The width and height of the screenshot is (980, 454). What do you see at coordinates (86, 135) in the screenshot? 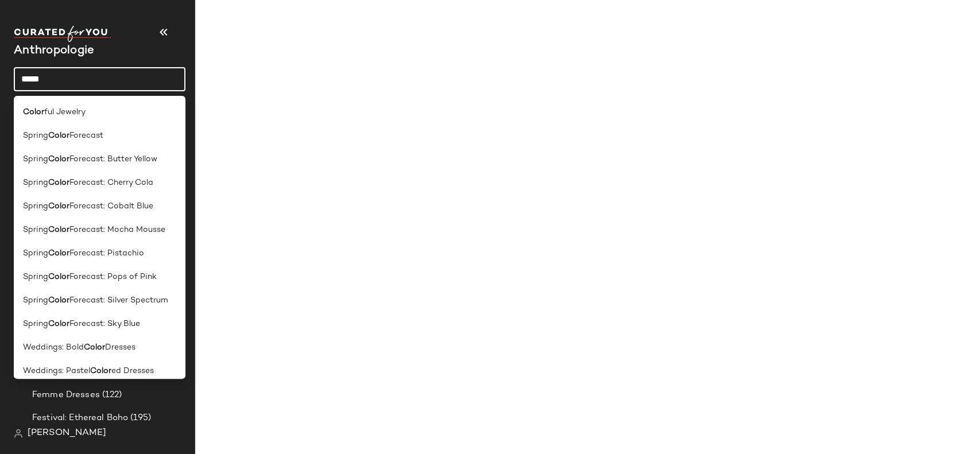
I see `span: Forecast` at bounding box center [86, 135].